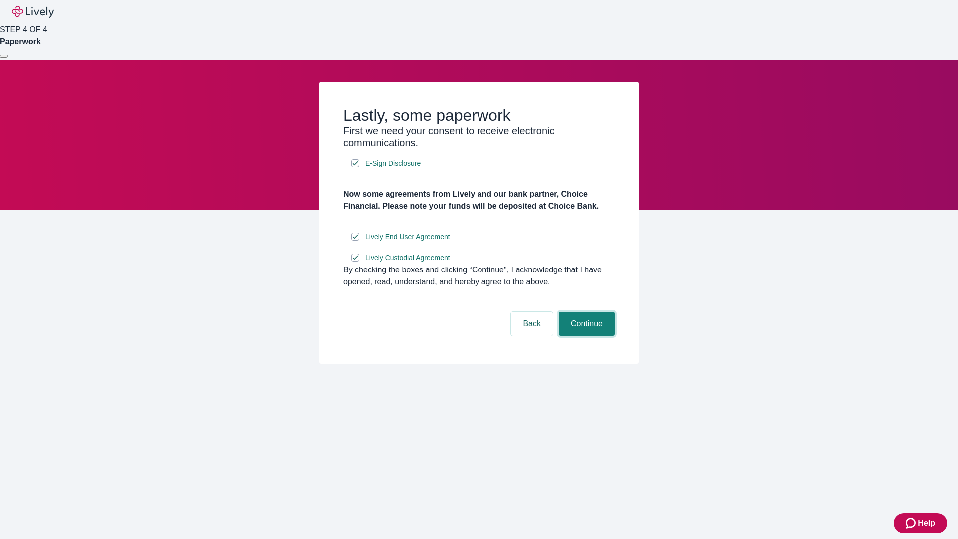  What do you see at coordinates (479, 137) in the screenshot?
I see `h3: First we need your consent to receive electronic communications.` at bounding box center [479, 137].